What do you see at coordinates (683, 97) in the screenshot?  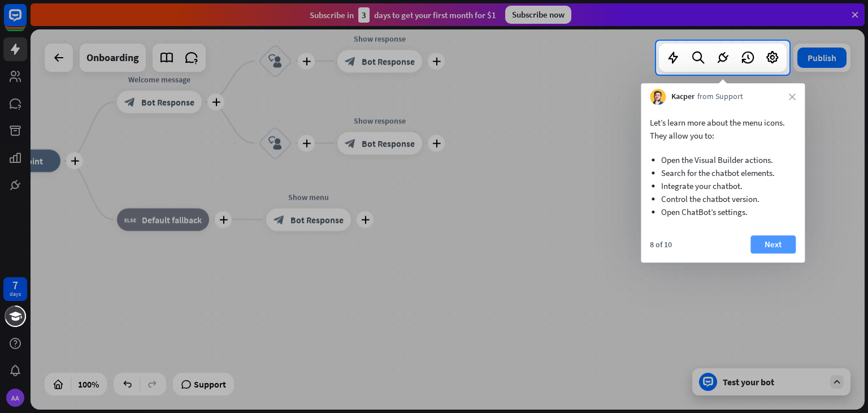 I see `span: Kacper` at bounding box center [683, 97].